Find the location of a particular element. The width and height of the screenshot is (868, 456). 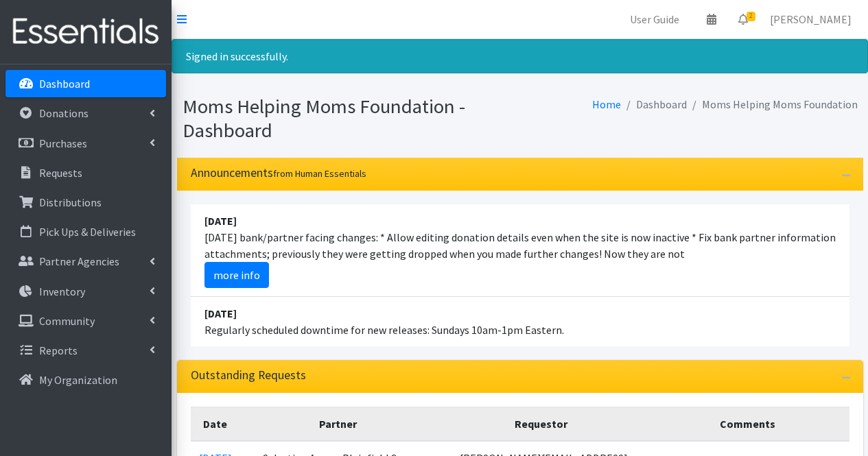

a: Reports is located at coordinates (86, 351).